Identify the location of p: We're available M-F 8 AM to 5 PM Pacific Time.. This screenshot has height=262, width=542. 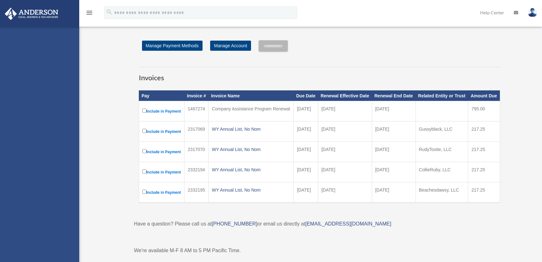
(320, 251).